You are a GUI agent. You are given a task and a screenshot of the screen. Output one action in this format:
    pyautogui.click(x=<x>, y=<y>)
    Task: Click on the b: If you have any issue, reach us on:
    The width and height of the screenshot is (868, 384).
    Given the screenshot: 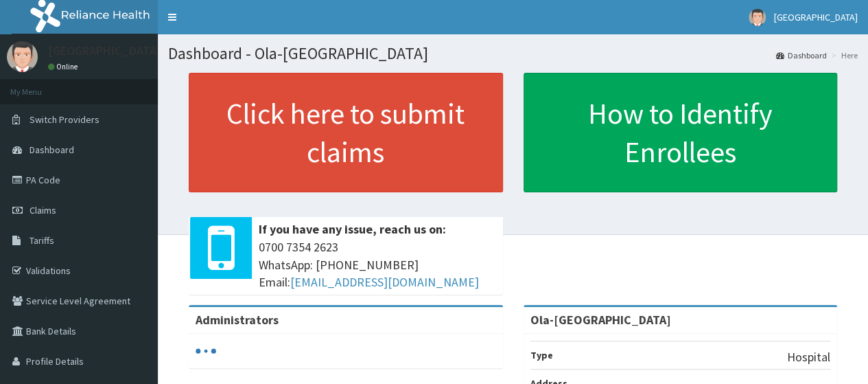 What is the action you would take?
    pyautogui.click(x=352, y=229)
    